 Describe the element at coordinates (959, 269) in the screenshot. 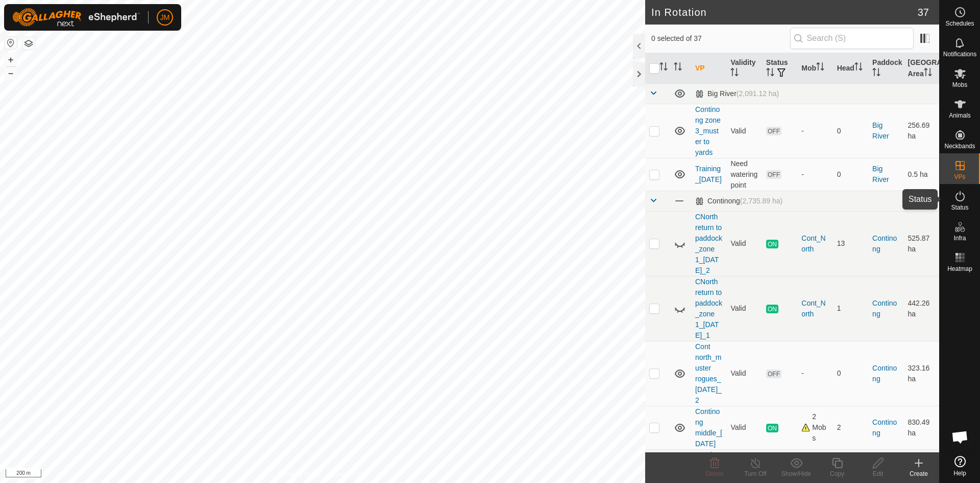

I see `span: Heatmap` at that location.